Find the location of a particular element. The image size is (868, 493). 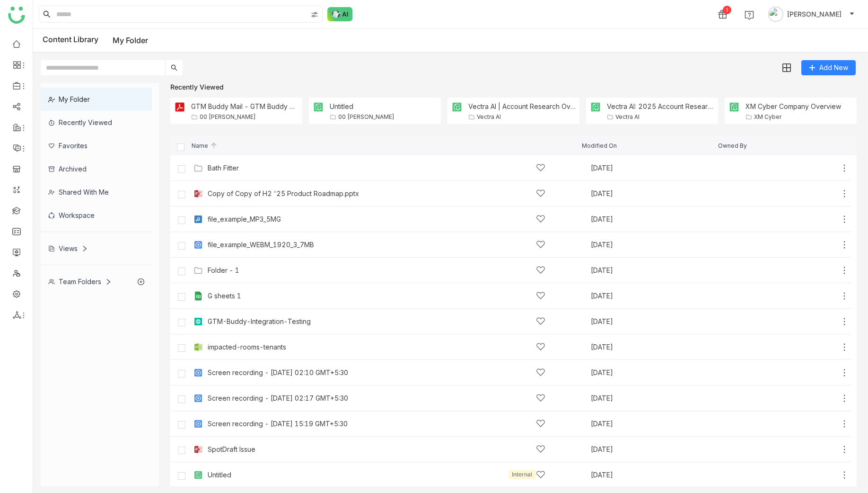

div: Views is located at coordinates (68, 248).